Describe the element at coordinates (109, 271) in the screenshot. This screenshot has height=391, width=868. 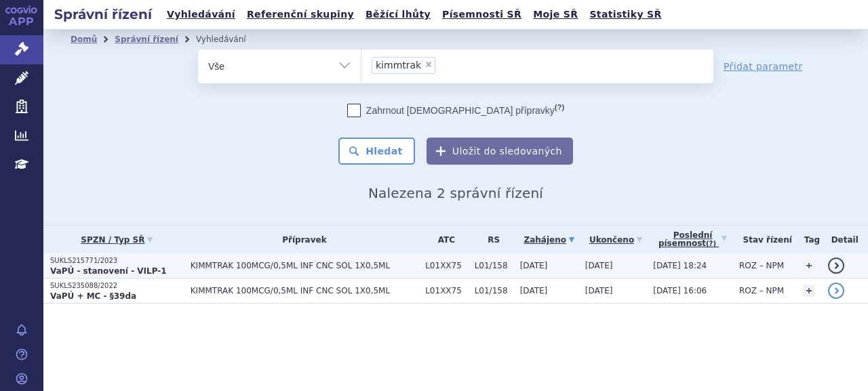
I see `strong: VaPÚ - stanovení - VILP-1` at that location.